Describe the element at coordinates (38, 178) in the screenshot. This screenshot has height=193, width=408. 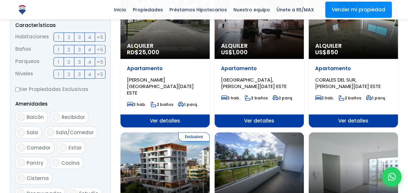
I see `span: Cisterna` at that location.